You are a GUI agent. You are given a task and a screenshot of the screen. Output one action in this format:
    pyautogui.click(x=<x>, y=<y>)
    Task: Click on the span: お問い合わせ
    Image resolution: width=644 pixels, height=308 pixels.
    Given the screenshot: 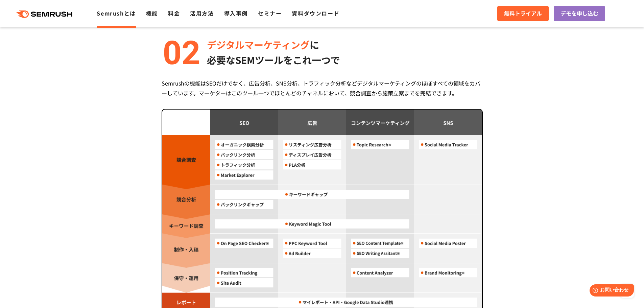 What is the action you would take?
    pyautogui.click(x=30, y=9)
    